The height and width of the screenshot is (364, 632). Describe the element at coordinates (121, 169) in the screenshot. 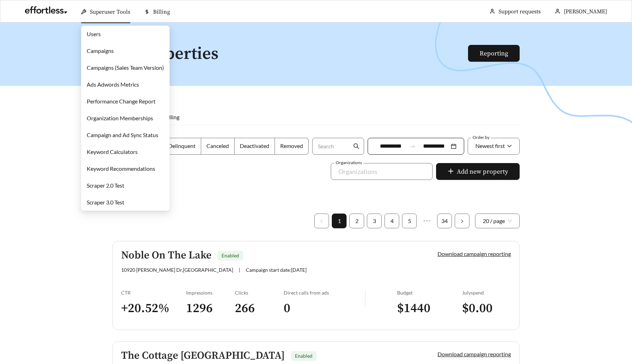

I see `a: Keyword Recommendations` at that location.